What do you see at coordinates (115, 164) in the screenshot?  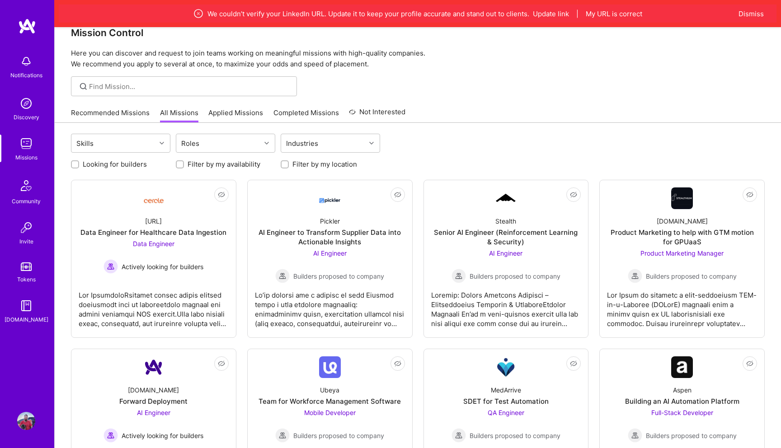 I see `label: Looking for builders` at bounding box center [115, 164].